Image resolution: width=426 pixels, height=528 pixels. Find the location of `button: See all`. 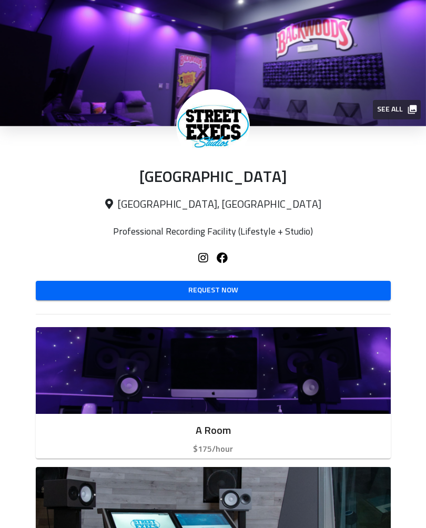

button: See all is located at coordinates (396, 109).